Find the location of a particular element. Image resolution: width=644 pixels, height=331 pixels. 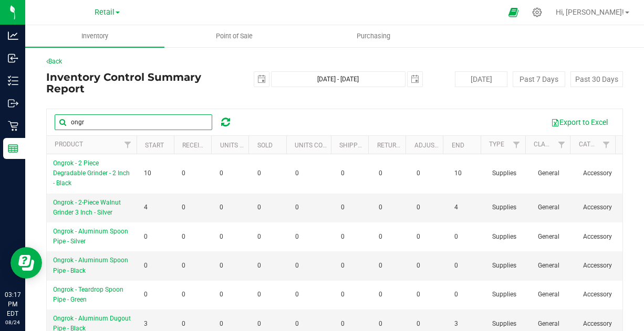

span: Ongrok - 2-Piece Walnut Grinder 3 Inch - Silver is located at coordinates (87, 207).